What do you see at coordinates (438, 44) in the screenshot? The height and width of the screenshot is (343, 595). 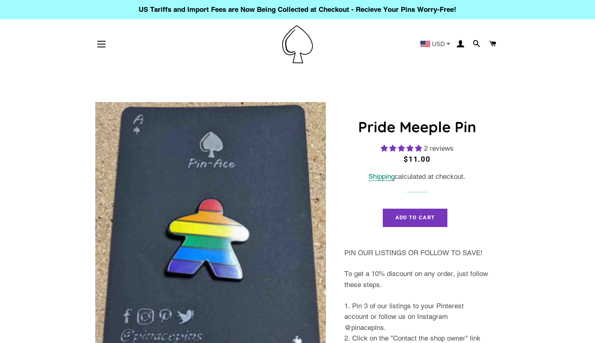 I see `span: USD` at bounding box center [438, 44].